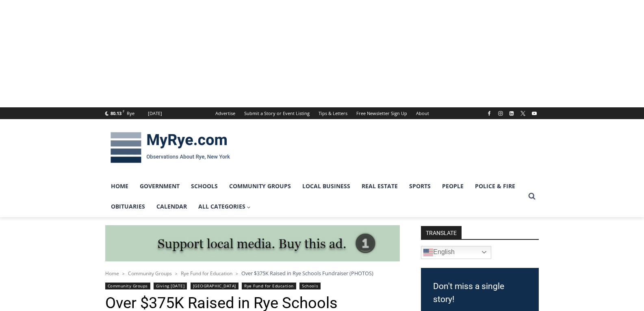 This screenshot has width=644, height=311. Describe the element at coordinates (380, 186) in the screenshot. I see `a: Real Estate` at that location.